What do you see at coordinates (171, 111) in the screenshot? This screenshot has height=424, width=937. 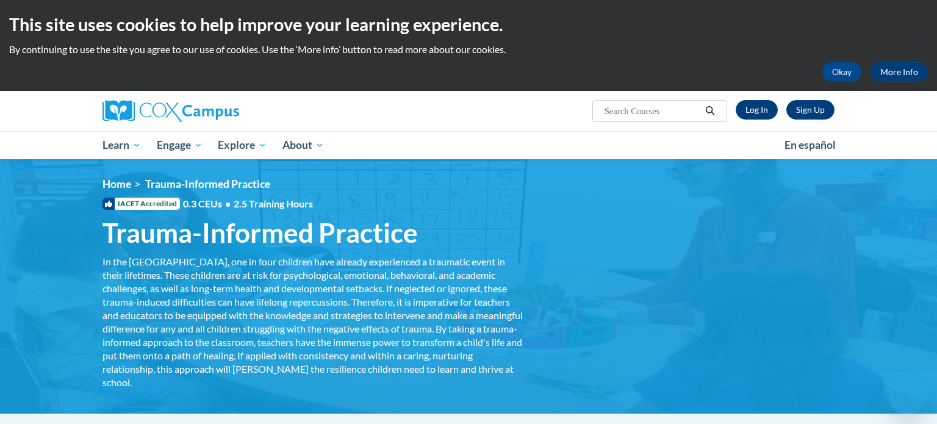 I see `img: Cox Campus` at bounding box center [171, 111].